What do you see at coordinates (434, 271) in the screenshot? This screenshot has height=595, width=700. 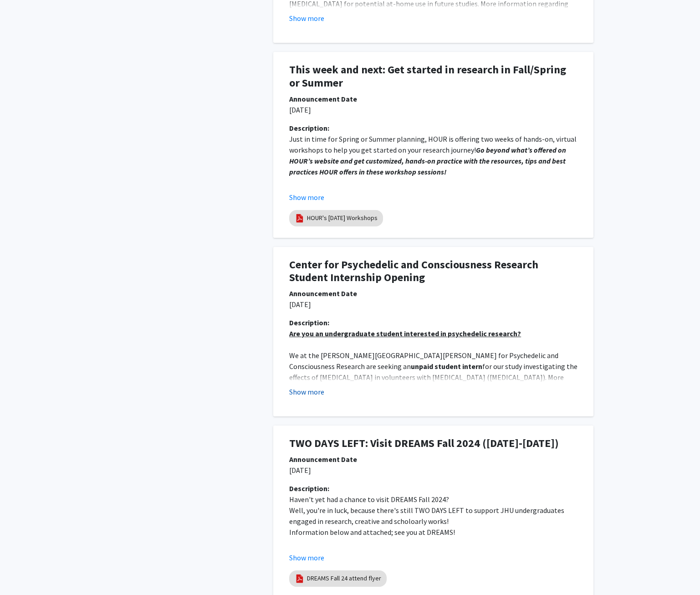 I see `h1: Center for Psychedelic and Consciousness Research Student Internship Opening` at bounding box center [434, 271].